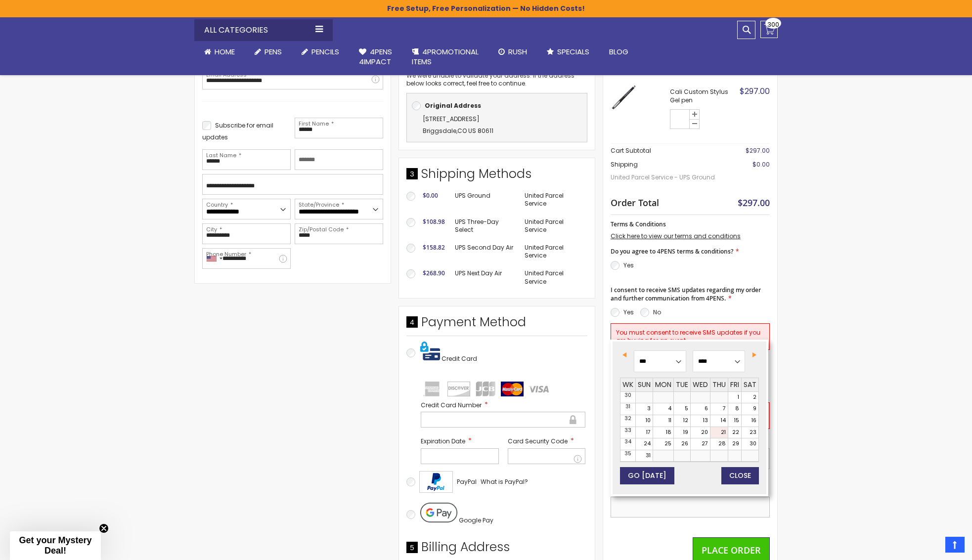 This screenshot has height=560, width=972. I want to click on td: UPS Second Day Air, so click(485, 252).